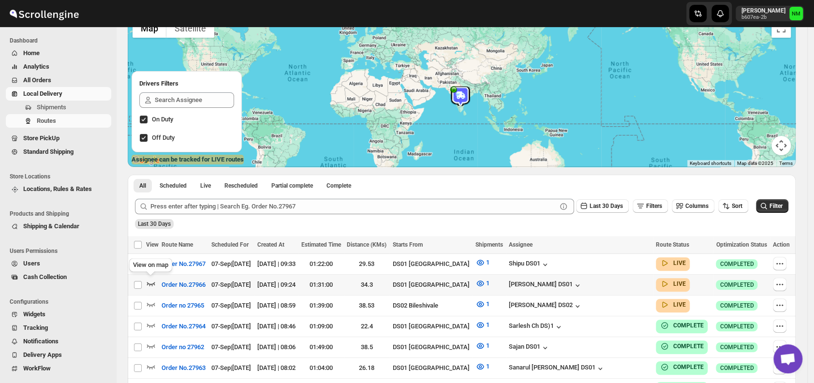 This screenshot has width=814, height=383. I want to click on div: 29.53, so click(367, 264).